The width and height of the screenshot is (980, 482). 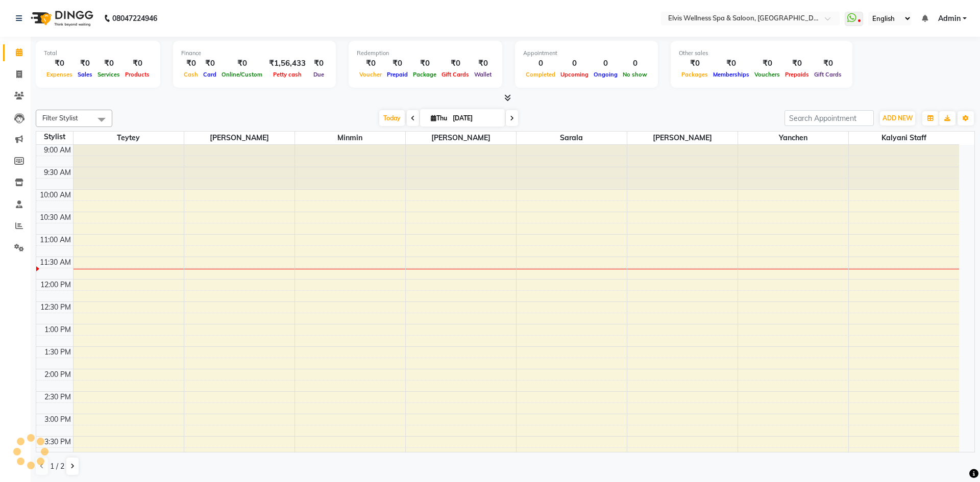 I want to click on span: Teytey, so click(x=129, y=137).